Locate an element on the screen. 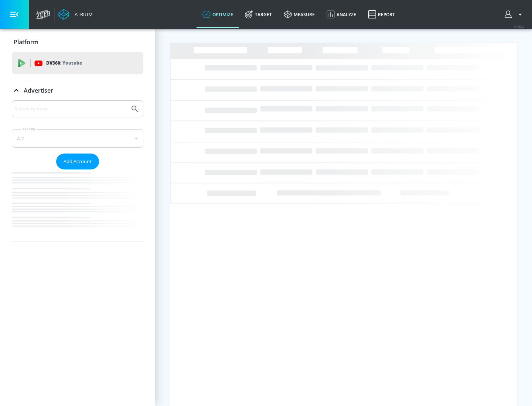 The image size is (532, 406). div: DV360: Youtube is located at coordinates (78, 63).